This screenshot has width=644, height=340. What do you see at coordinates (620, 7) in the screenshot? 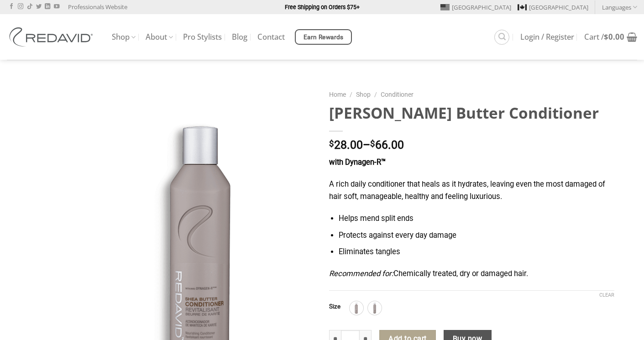
I see `a: Languages` at bounding box center [620, 7].